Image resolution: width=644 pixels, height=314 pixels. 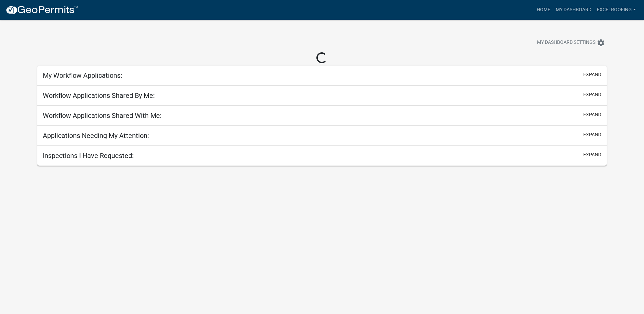 I want to click on a: ExcelRoofing, so click(x=616, y=10).